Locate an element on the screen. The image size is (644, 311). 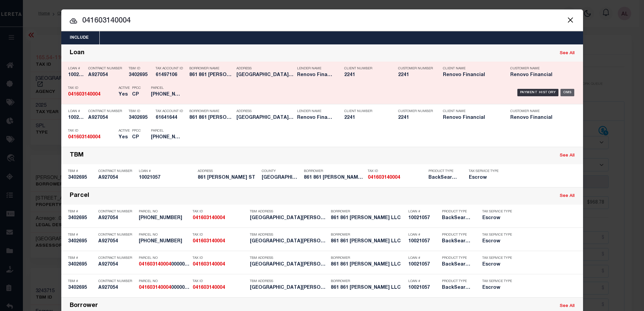
p: Client Name is located at coordinates (472, 68).